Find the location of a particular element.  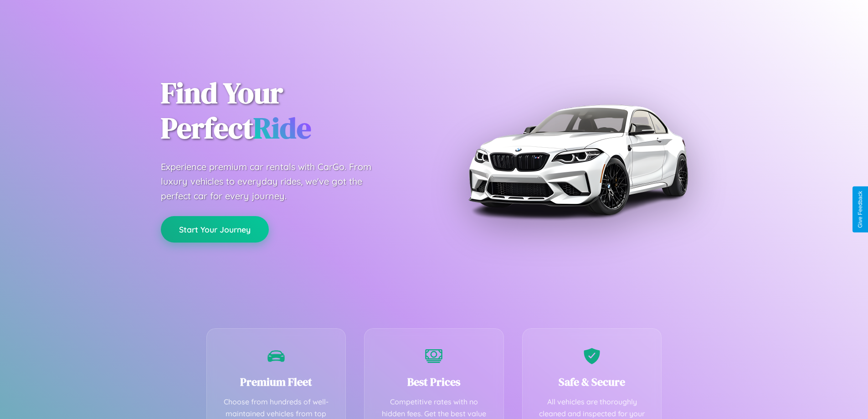

img: Premium BMW car rental vehicle is located at coordinates (578, 160).